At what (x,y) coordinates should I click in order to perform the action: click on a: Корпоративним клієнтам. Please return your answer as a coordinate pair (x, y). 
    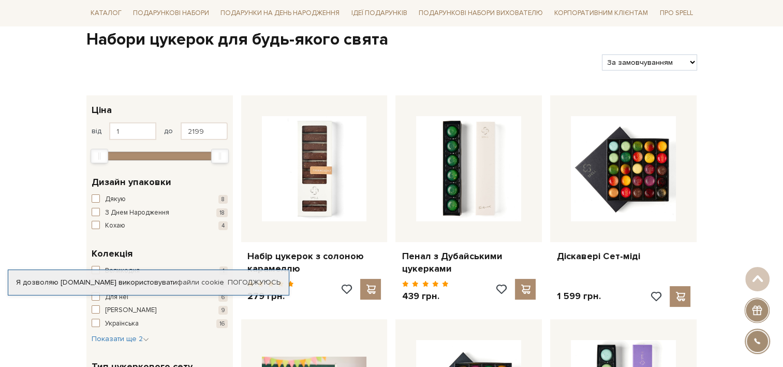
    Looking at the image, I should click on (601, 13).